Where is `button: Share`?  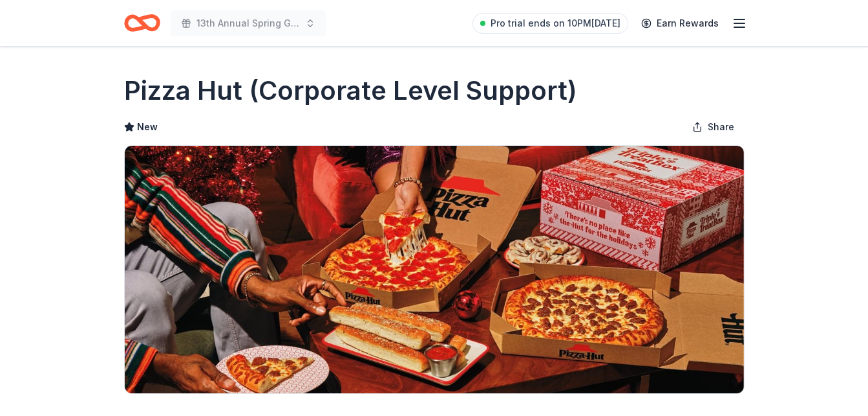
button: Share is located at coordinates (713, 127).